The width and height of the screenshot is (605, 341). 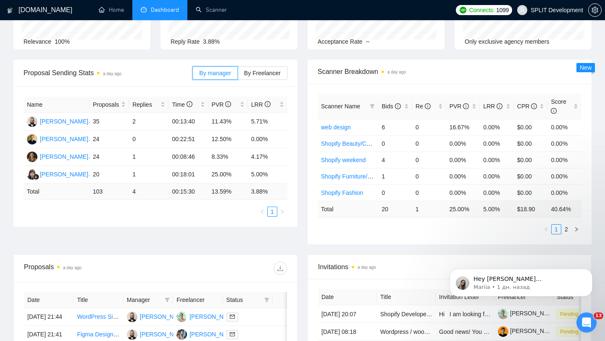 I want to click on a: Wordpress / woocommerce website development, so click(x=445, y=332).